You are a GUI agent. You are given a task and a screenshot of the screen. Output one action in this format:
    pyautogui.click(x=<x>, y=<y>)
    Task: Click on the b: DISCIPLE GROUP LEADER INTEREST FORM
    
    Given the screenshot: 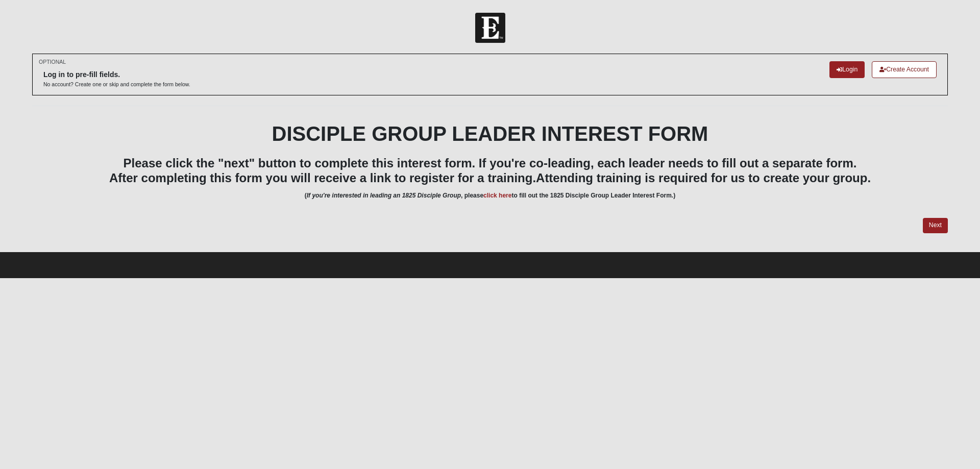 What is the action you would take?
    pyautogui.click(x=490, y=134)
    